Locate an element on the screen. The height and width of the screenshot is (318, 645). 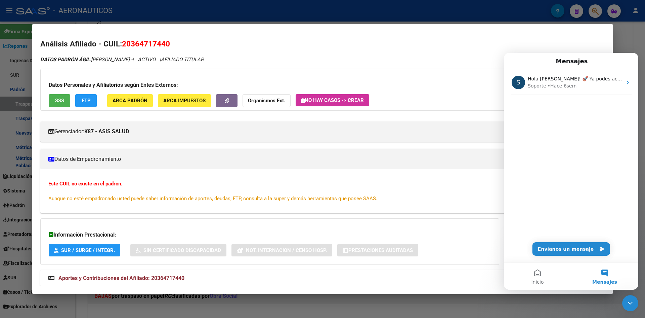
button: SUR / SURGE / INTEGR. is located at coordinates (84, 250).